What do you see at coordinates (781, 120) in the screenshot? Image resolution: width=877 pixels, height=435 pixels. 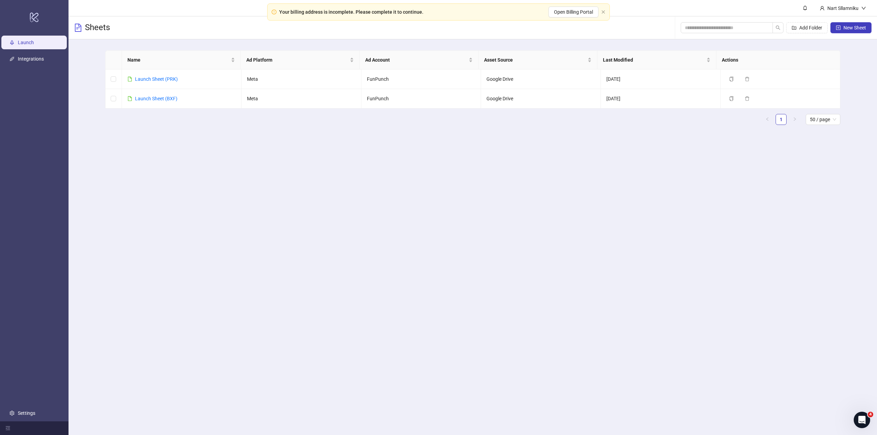 I see `a: 1` at bounding box center [781, 120].